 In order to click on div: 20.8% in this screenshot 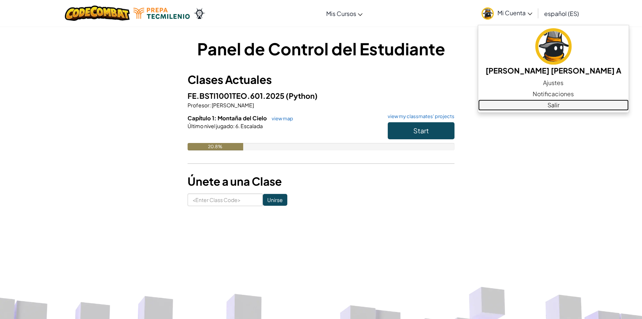, I will do `click(215, 146)`.